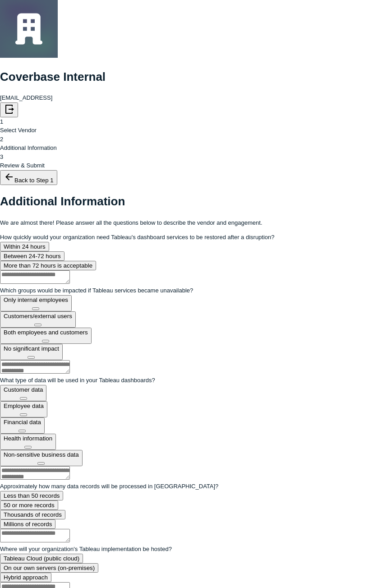 The height and width of the screenshot is (588, 387). What do you see at coordinates (45, 332) in the screenshot?
I see `span: Both employees and customers` at bounding box center [45, 332].